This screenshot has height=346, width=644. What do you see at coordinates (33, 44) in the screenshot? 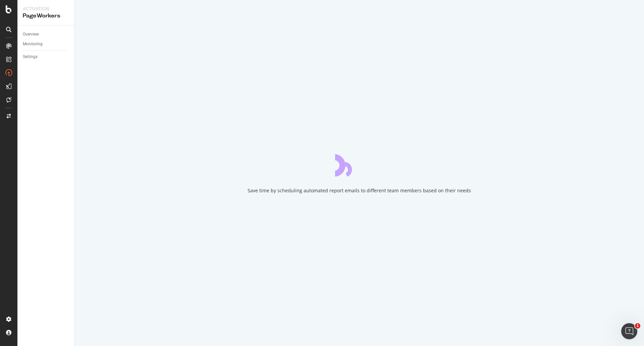
I see `div: Monitoring` at bounding box center [33, 44].